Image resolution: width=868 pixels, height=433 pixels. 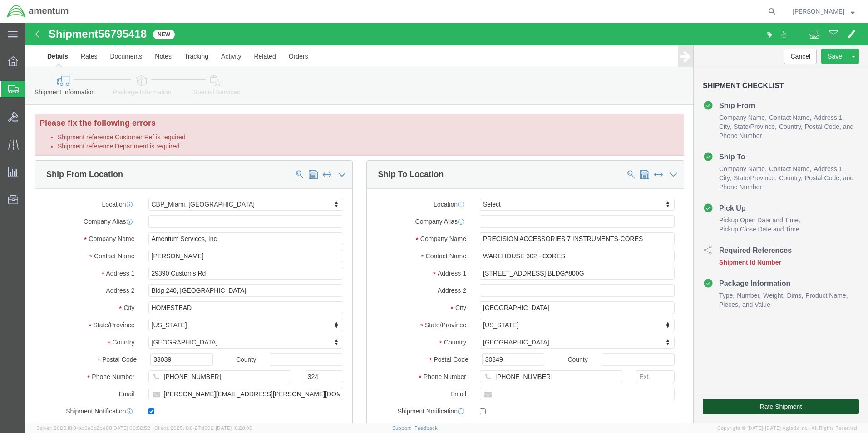 What do you see at coordinates (818, 11) in the screenshot?
I see `span: Nancy Valdes` at bounding box center [818, 11].